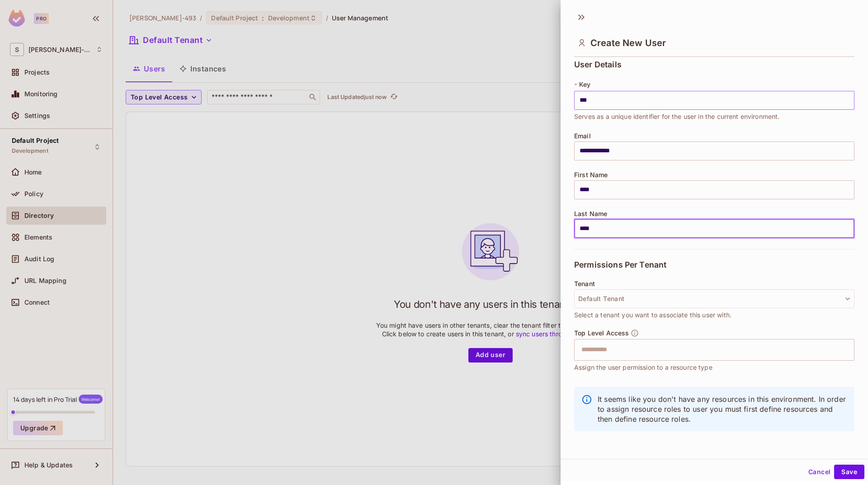 The width and height of the screenshot is (868, 485). Describe the element at coordinates (601, 333) in the screenshot. I see `span: Top Level Access` at that location.